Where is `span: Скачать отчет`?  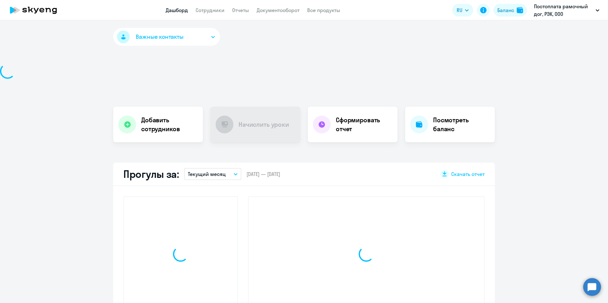 span: Скачать отчет is located at coordinates (468, 174).